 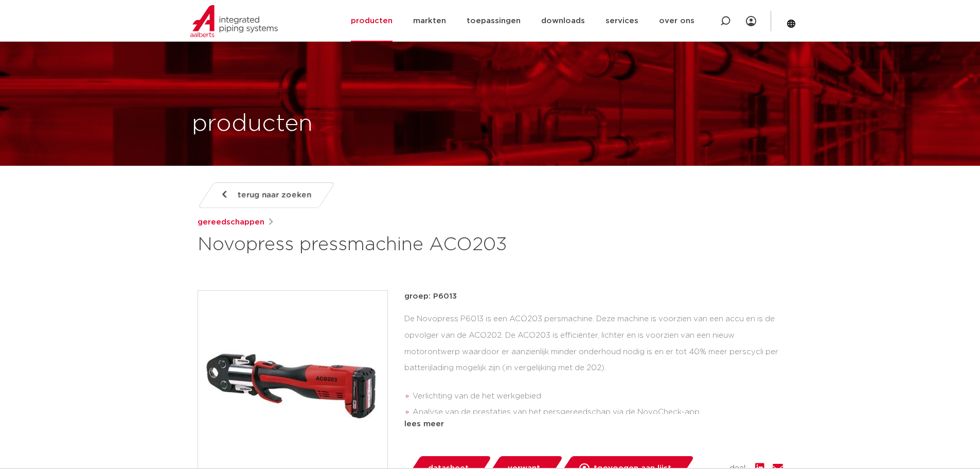 What do you see at coordinates (390, 245) in the screenshot?
I see `h1: Novopress pressmachine ACO203` at bounding box center [390, 245].